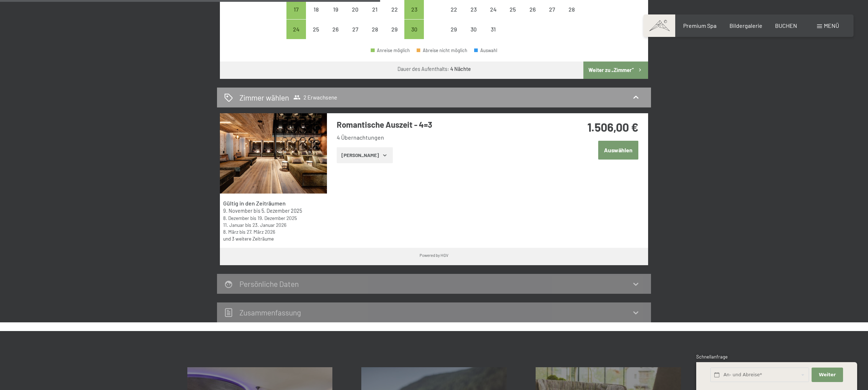 This screenshot has height=390, width=868. I want to click on time: 09.11.2025, so click(238, 210).